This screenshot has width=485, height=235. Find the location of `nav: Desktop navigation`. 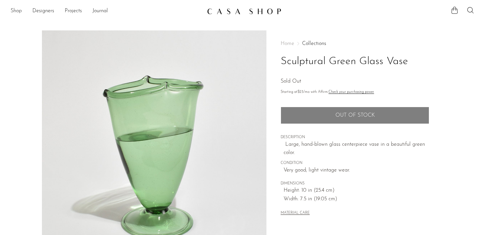

nav: Desktop navigation is located at coordinates (106, 11).